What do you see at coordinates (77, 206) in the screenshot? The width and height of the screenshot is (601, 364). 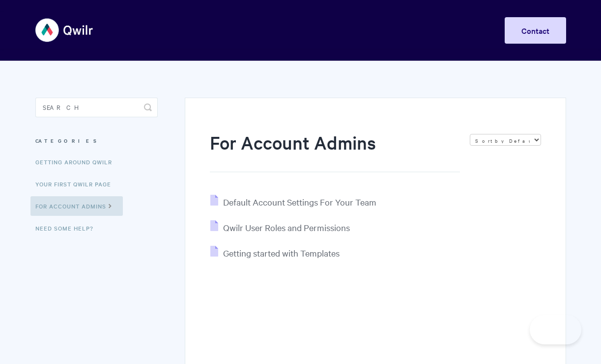 I see `a: For Account Admins` at bounding box center [77, 206].